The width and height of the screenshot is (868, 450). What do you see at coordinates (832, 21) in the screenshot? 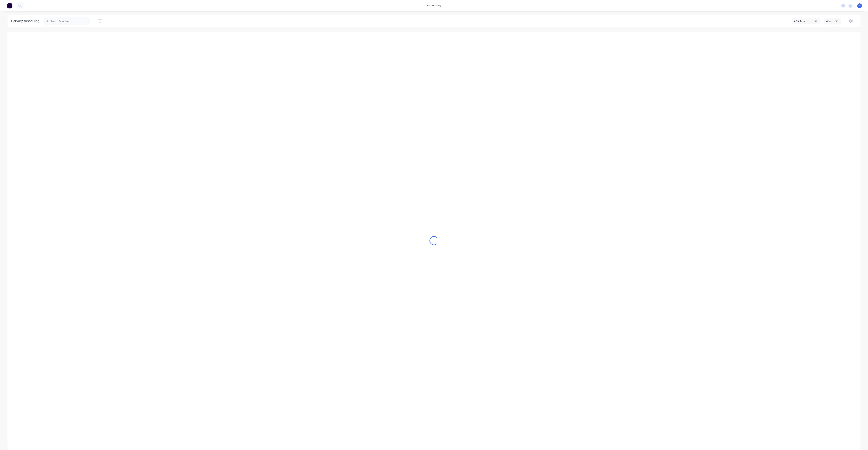
I see `div: Week` at bounding box center [832, 21].